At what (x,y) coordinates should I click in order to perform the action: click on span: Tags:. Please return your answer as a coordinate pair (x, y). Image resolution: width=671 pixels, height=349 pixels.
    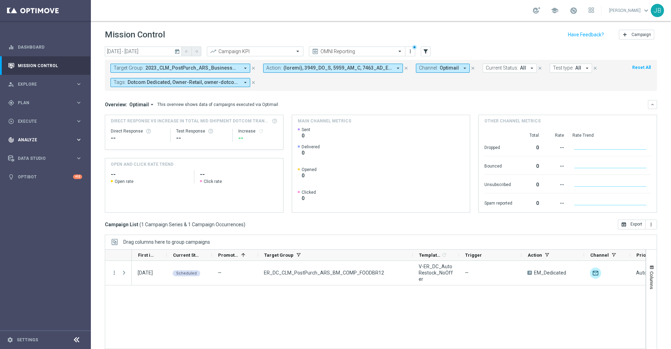
    Looking at the image, I should click on (120, 82).